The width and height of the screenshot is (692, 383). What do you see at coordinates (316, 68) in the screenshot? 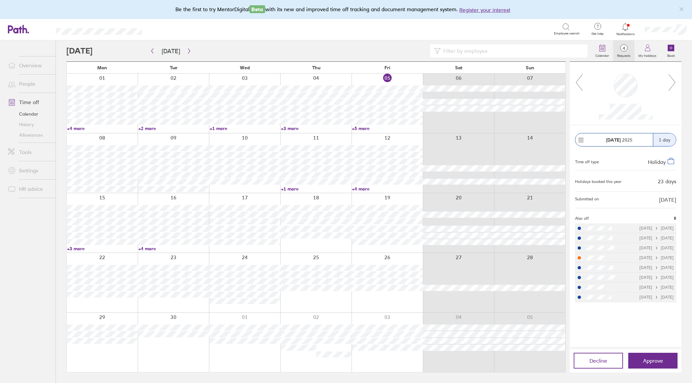
I see `span: Thu` at bounding box center [316, 68].